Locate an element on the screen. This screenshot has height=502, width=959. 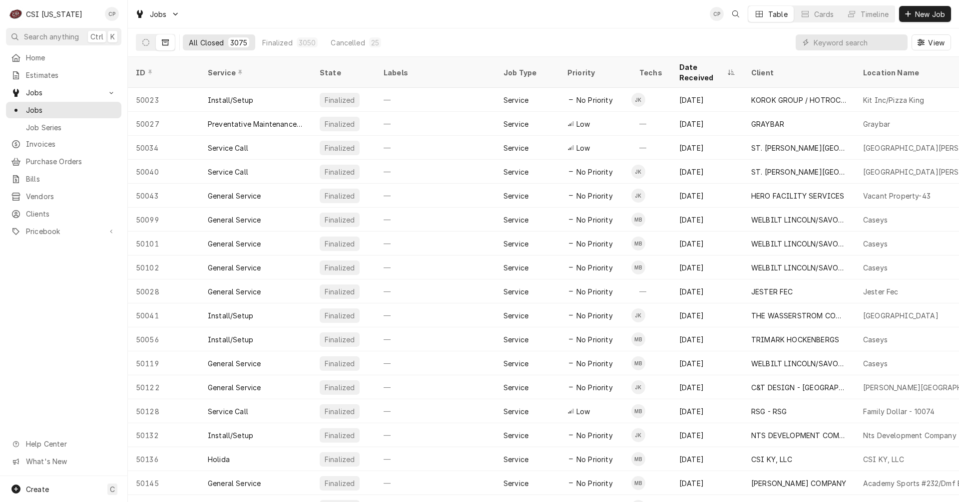
span: Invoices is located at coordinates (71, 144).